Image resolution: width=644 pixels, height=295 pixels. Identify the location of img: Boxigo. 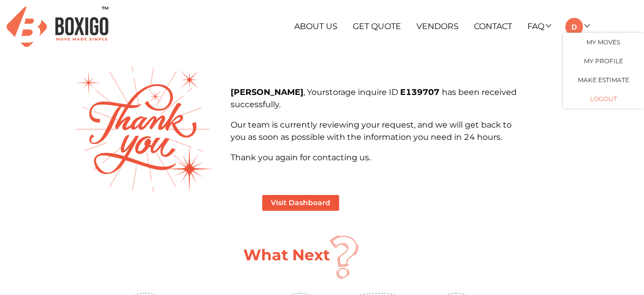
(57, 26).